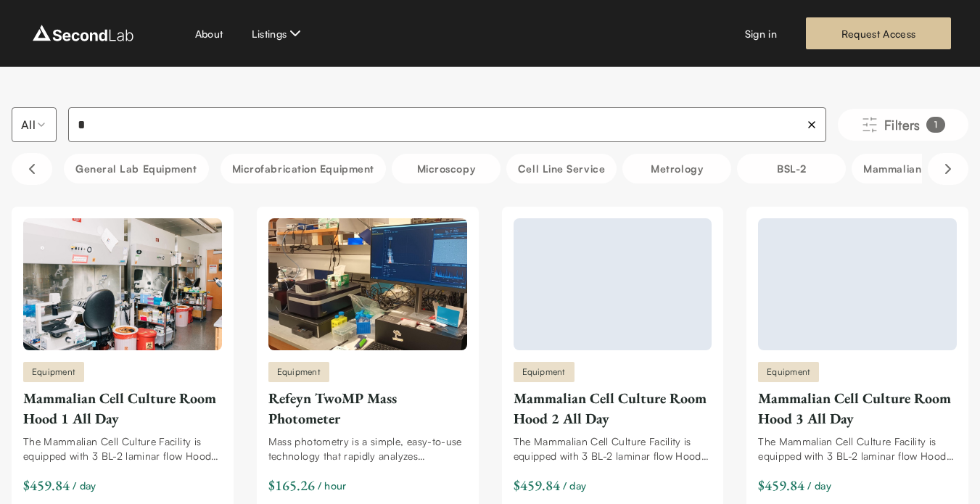 This screenshot has width=980, height=504. What do you see at coordinates (935, 125) in the screenshot?
I see `div: 1` at bounding box center [935, 125].